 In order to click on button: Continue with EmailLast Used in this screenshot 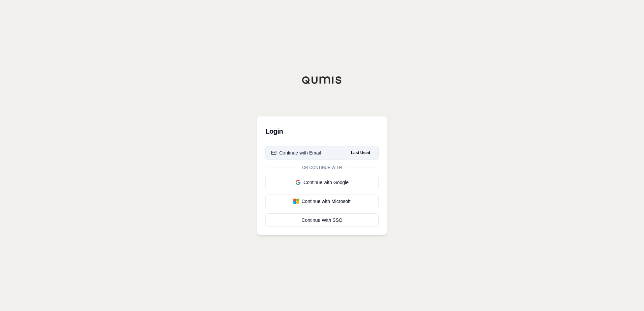, I will do `click(322, 153)`.